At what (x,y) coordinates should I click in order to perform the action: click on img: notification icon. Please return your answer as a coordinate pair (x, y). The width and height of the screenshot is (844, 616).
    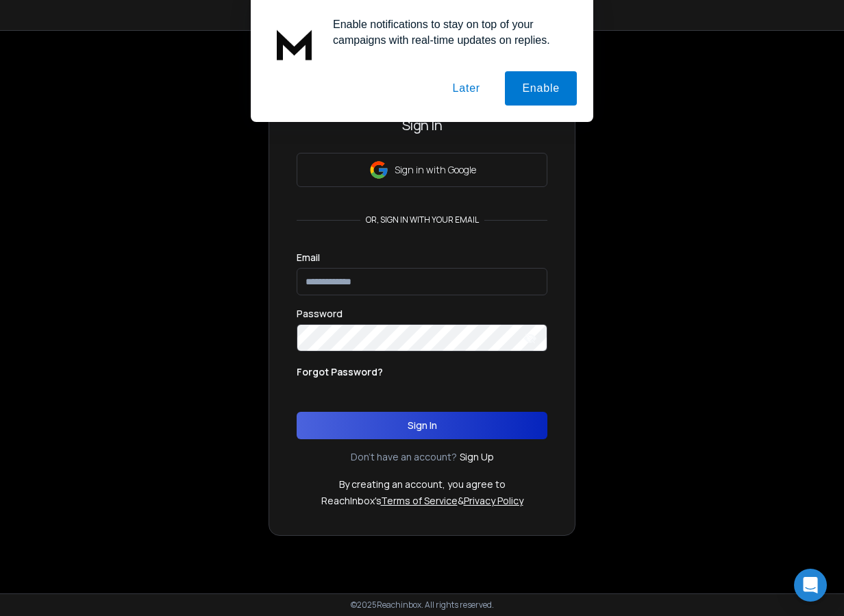
    Looking at the image, I should click on (295, 44).